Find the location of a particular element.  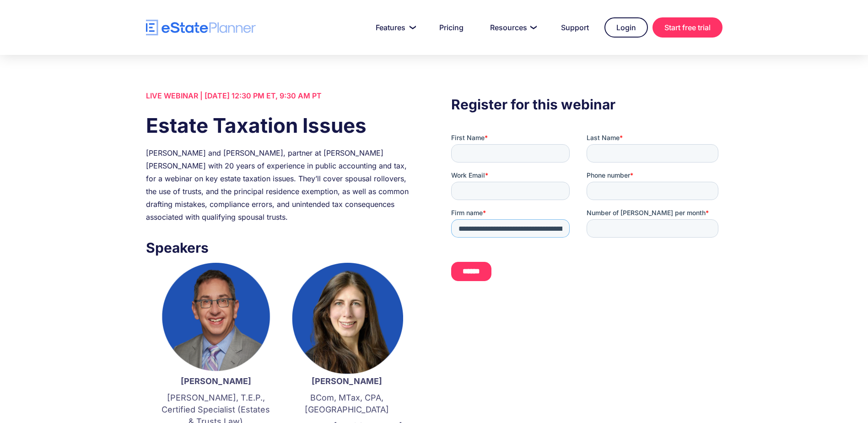

h3: Speakers is located at coordinates (281, 248).